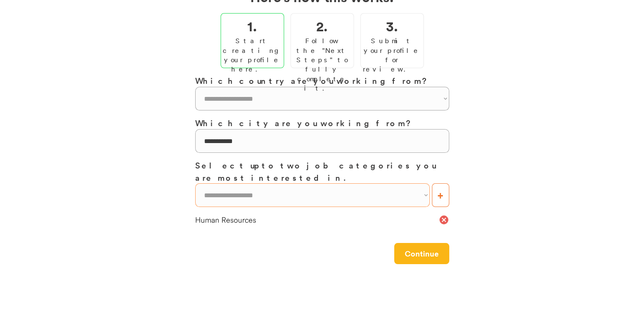 This screenshot has width=644, height=309. I want to click on button: Continue, so click(422, 253).